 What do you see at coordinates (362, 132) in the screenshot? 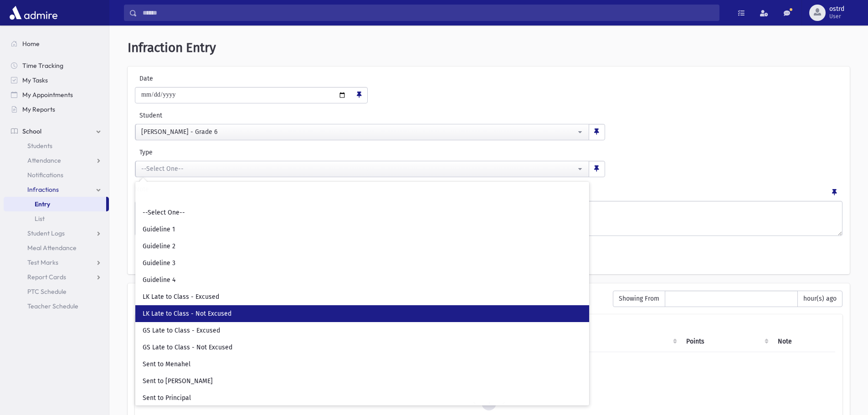
I see `button: Zolty, Meyer - Grade 6` at bounding box center [362, 132].